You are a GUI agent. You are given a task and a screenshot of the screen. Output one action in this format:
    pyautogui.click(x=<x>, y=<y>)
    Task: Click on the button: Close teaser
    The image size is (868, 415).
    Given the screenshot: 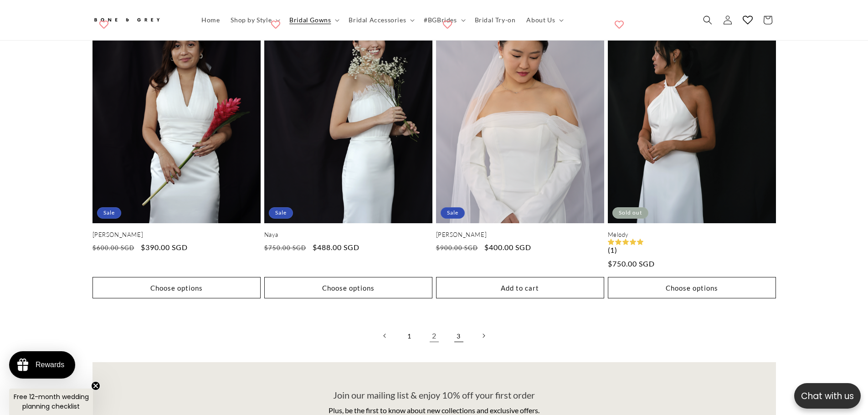 What is the action you would take?
    pyautogui.click(x=96, y=386)
    